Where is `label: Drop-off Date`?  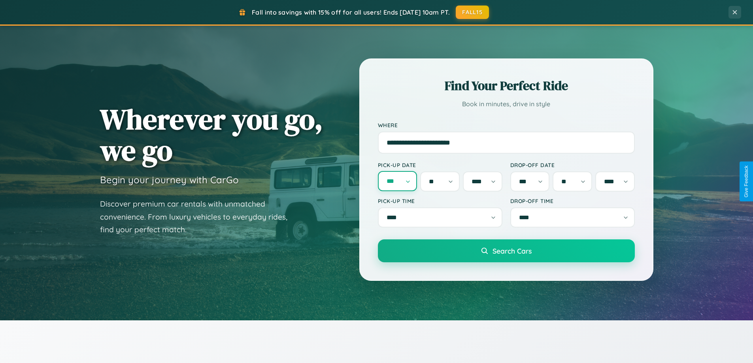 label: Drop-off Date is located at coordinates (573, 165).